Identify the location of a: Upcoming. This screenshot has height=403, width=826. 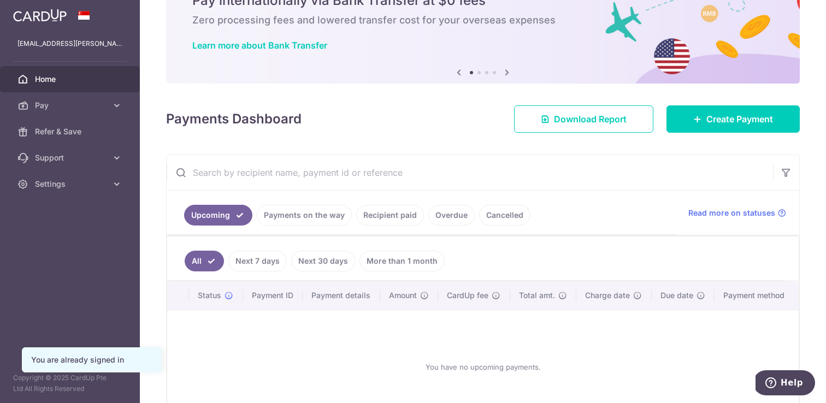
(218, 215).